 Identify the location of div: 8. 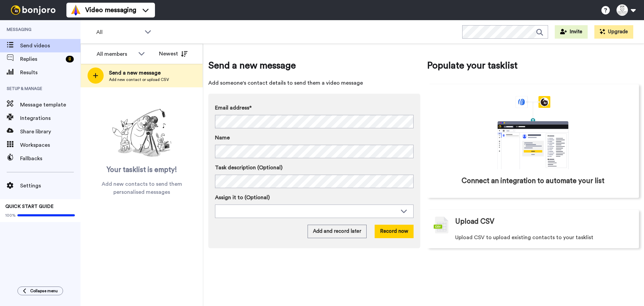
(70, 59).